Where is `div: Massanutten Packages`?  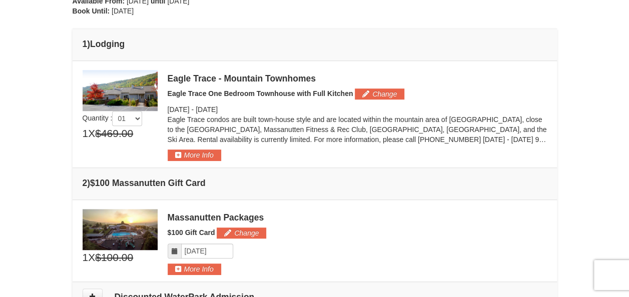
div: Massanutten Packages is located at coordinates (358, 218).